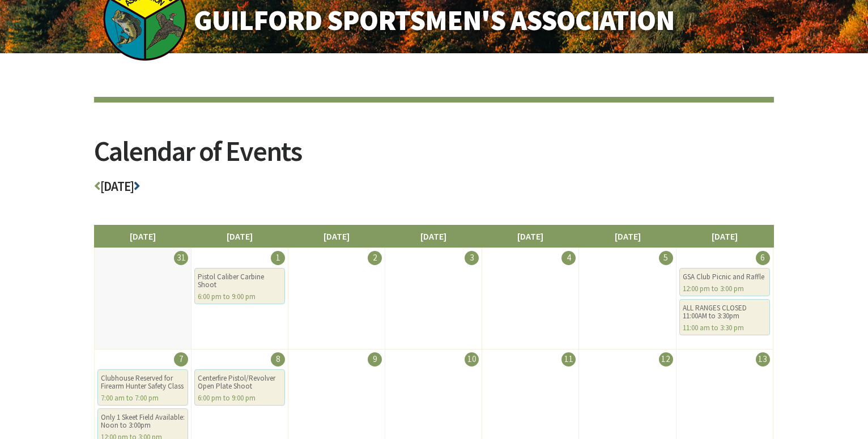  What do you see at coordinates (763, 359) in the screenshot?
I see `div: 13` at bounding box center [763, 359].